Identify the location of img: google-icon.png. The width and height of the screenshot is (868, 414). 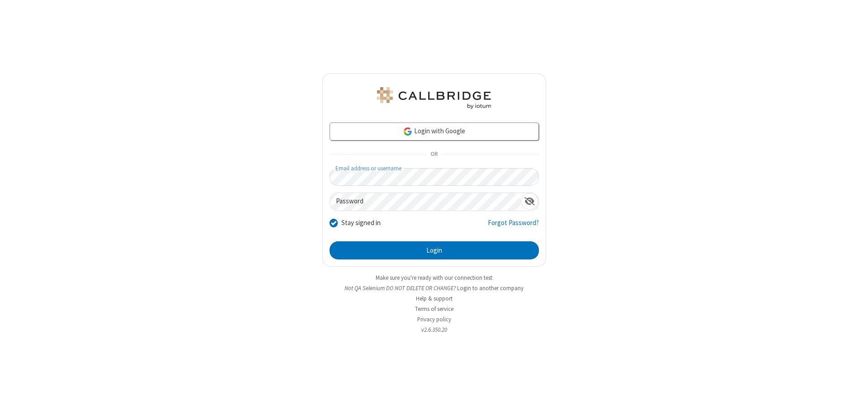
(408, 132).